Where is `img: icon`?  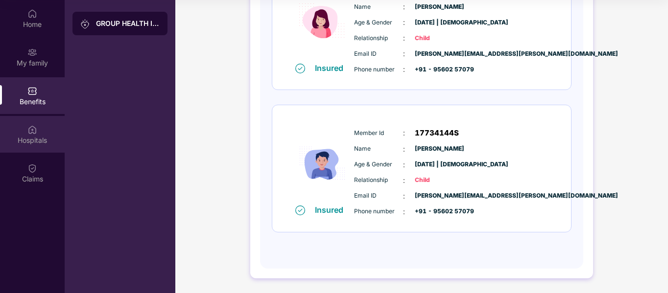
img: icon is located at coordinates (322, 163).